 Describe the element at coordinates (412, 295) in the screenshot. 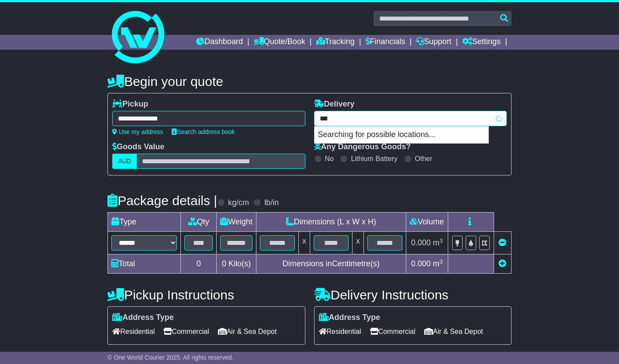

I see `h4: Delivery Instructions` at that location.